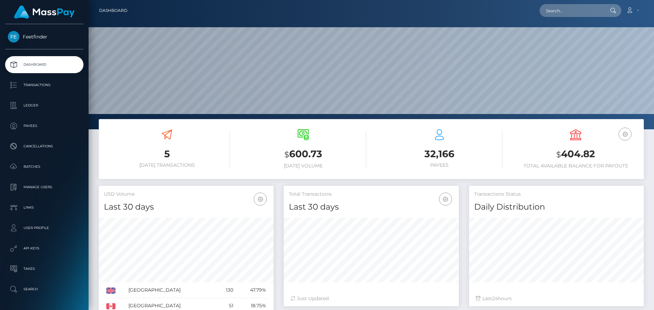  Describe the element at coordinates (495, 299) in the screenshot. I see `span: 24` at that location.